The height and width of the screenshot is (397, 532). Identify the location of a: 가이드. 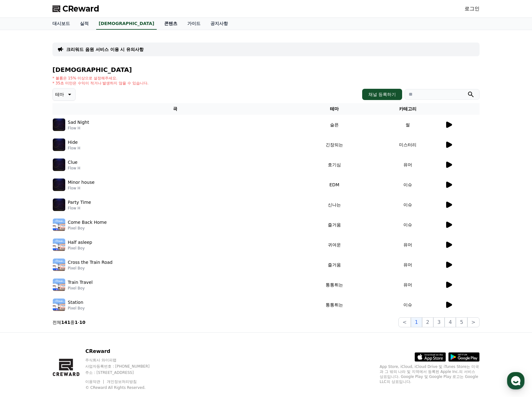
(194, 24).